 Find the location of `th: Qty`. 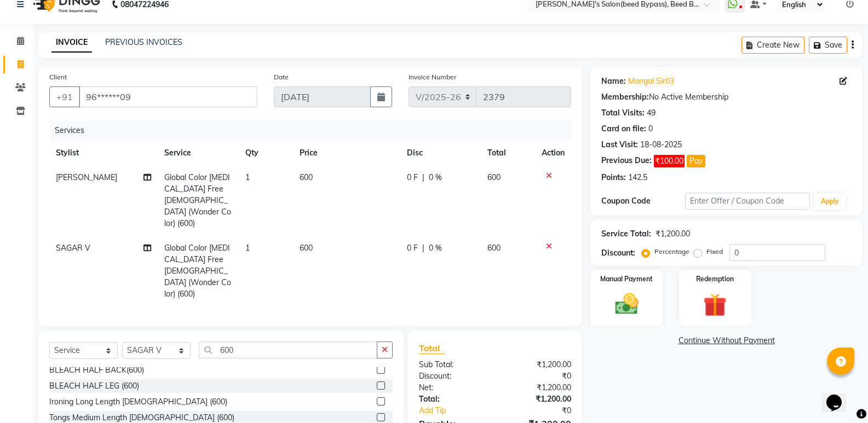

th: Qty is located at coordinates (265, 153).